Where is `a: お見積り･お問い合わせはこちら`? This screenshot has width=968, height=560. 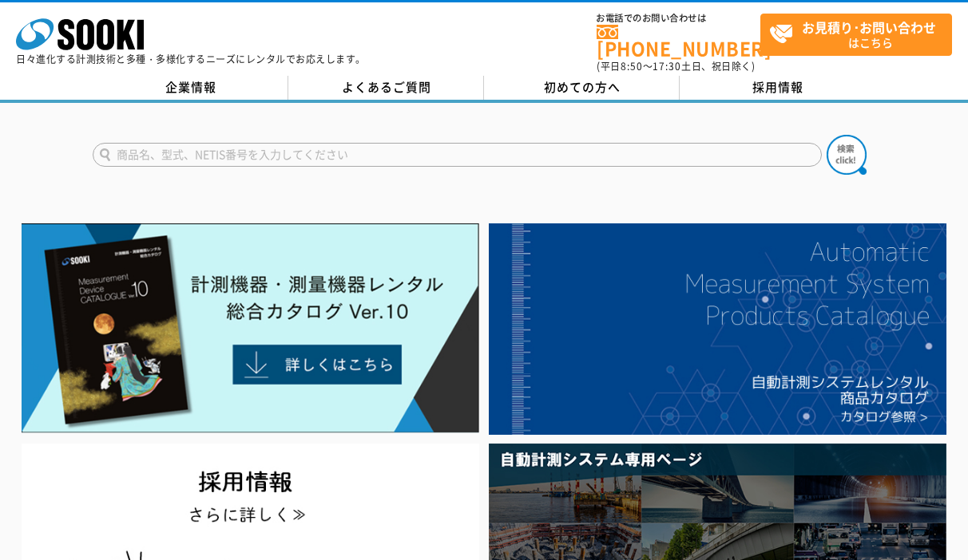 a: お見積り･お問い合わせはこちら is located at coordinates (856, 34).